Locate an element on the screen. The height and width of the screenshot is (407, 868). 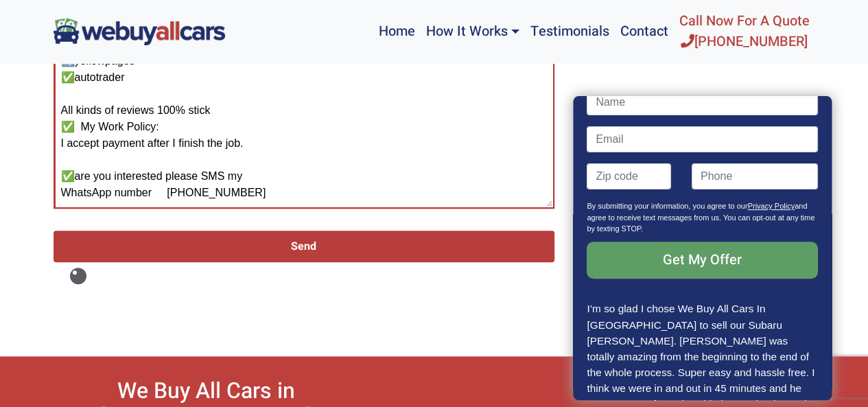
a: Home is located at coordinates (396, 32).